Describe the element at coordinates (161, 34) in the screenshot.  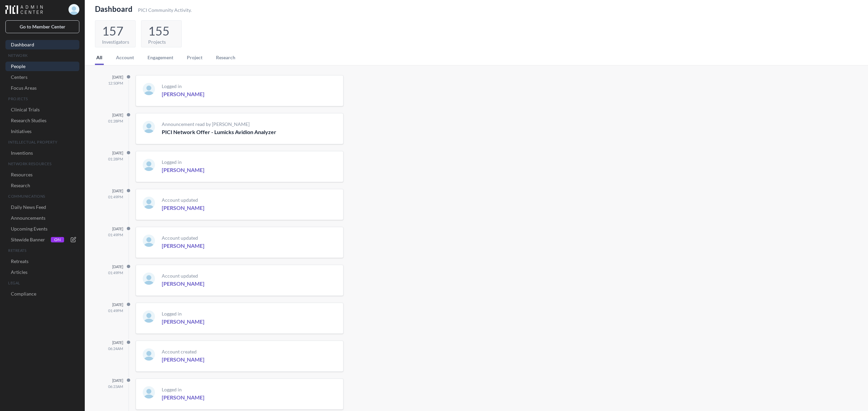
I see `a: 155Projects` at that location.